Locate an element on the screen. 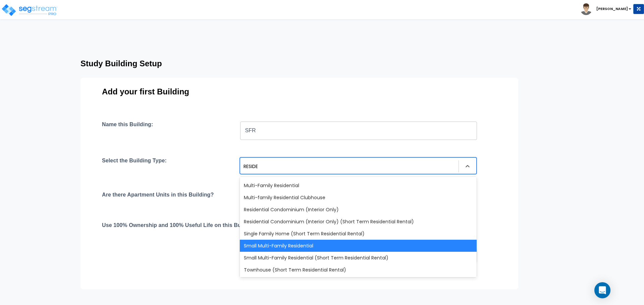  div: Small Multi-Family Residential is located at coordinates (358, 246).